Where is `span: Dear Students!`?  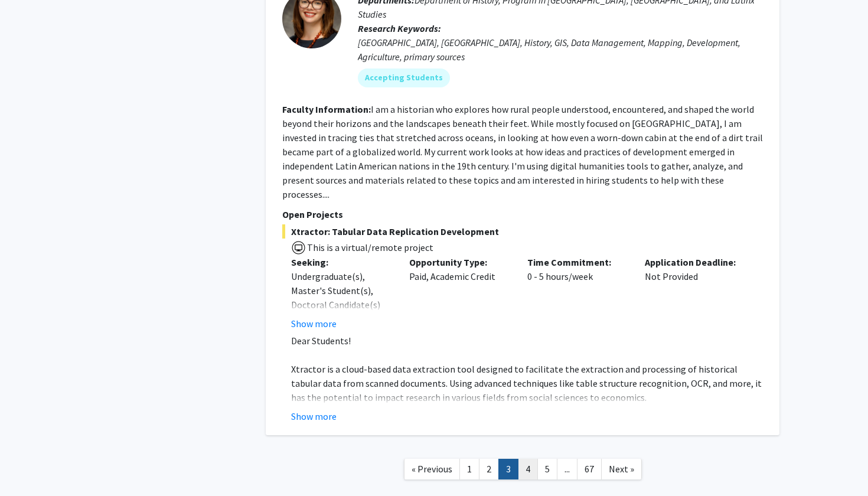 span: Dear Students! is located at coordinates (321, 341).